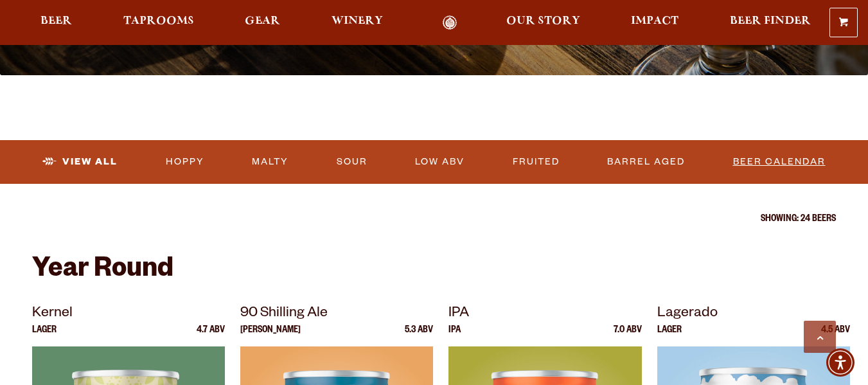  I want to click on p: 90 Shilling Ale, so click(337, 314).